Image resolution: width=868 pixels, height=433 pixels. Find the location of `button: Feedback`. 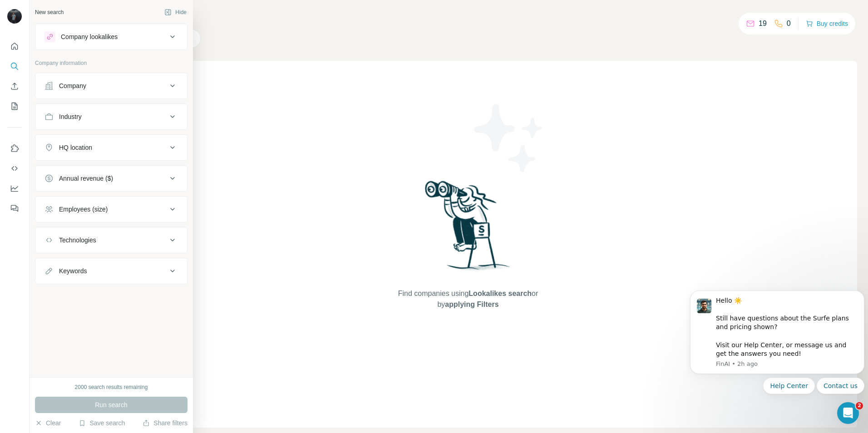

button: Feedback is located at coordinates (15, 208).